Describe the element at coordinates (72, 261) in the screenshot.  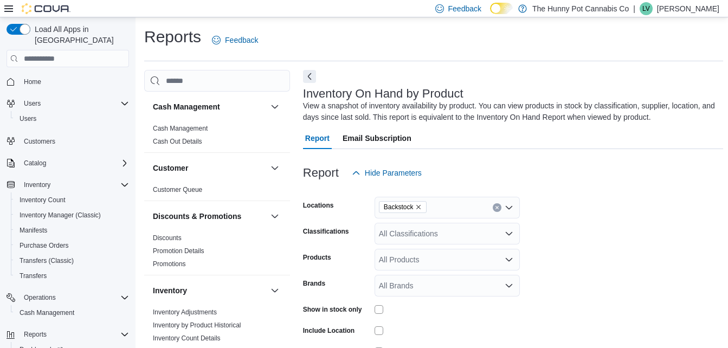
I see `button: Transfers (Classic)` at that location.